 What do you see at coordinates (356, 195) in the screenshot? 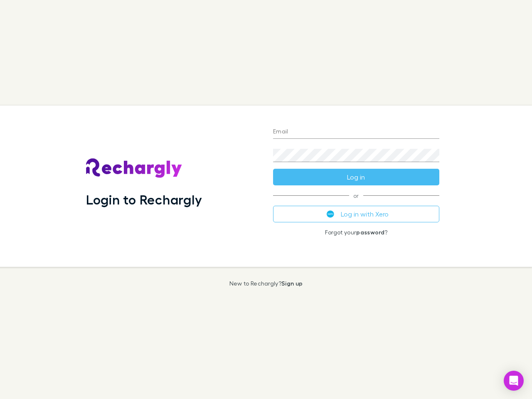
I see `span: or` at bounding box center [356, 195].